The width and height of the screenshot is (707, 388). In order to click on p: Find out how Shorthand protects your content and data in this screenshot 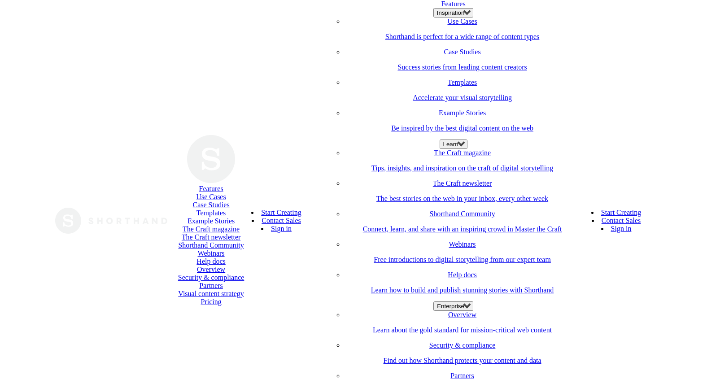, I will do `click(462, 361)`.